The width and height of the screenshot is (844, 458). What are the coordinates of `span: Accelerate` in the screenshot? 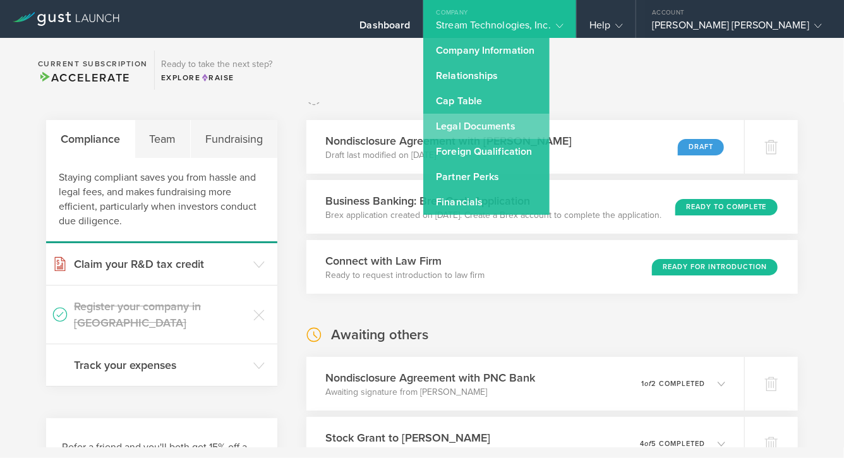 It's located at (84, 78).